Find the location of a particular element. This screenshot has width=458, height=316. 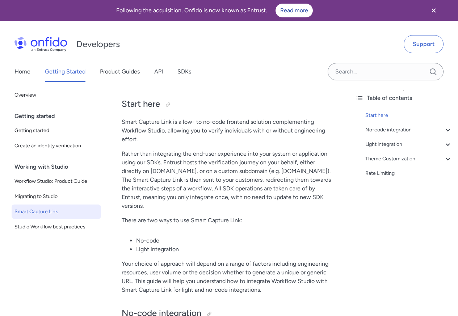

span: Getting started is located at coordinates (56, 131).